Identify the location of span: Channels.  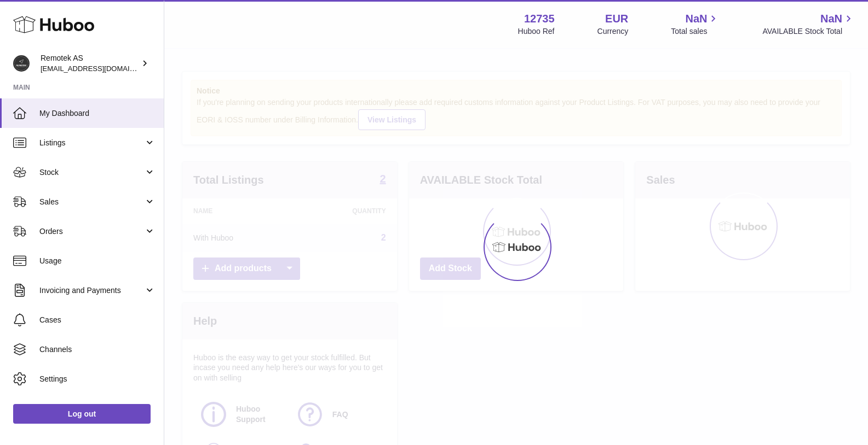
(97, 349).